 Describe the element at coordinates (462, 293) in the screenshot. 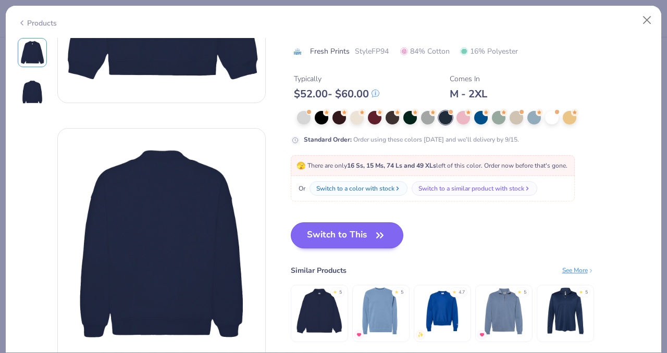

I see `div: 4.7` at that location.